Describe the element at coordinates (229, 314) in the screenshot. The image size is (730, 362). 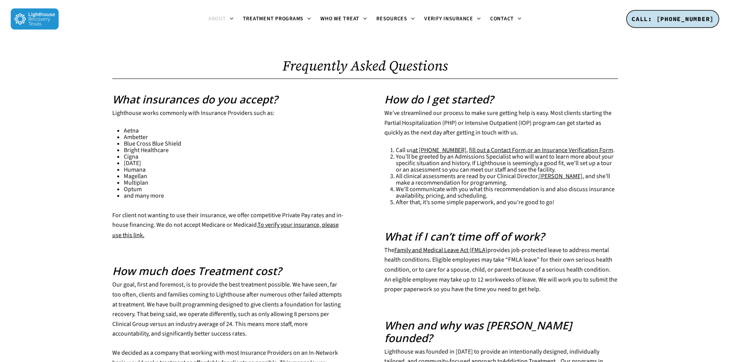
I see `p: Our goal, first and foremost, is to provide the best treatment possible. We have seen, far too of...` at that location.